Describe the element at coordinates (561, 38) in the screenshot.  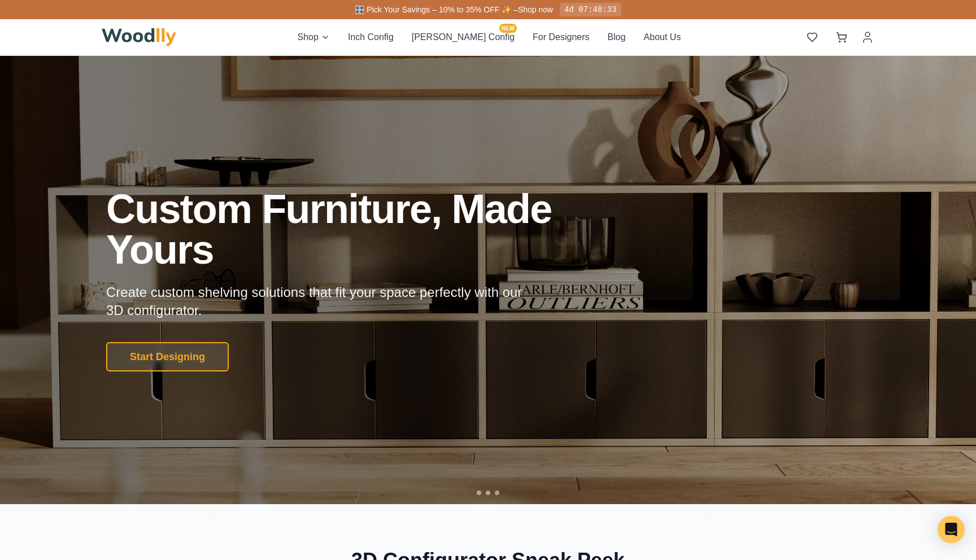
I see `button: For Designers` at that location.